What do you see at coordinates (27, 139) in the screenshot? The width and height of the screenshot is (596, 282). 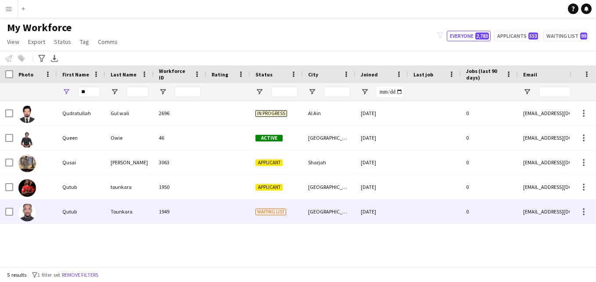 I see `img: Queen Owie` at bounding box center [27, 139].